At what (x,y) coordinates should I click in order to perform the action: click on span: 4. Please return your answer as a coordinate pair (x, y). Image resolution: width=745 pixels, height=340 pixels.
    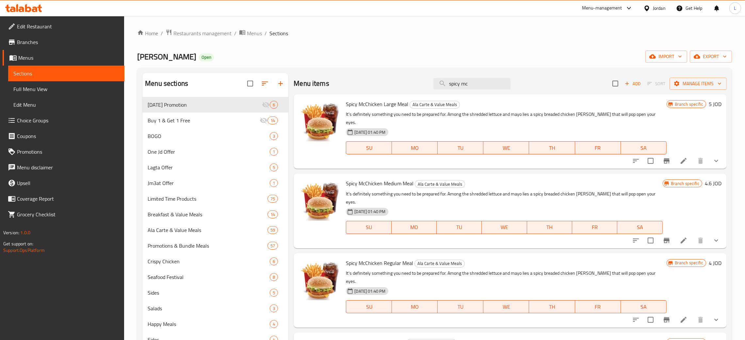
    Looking at the image, I should click on (274, 324).